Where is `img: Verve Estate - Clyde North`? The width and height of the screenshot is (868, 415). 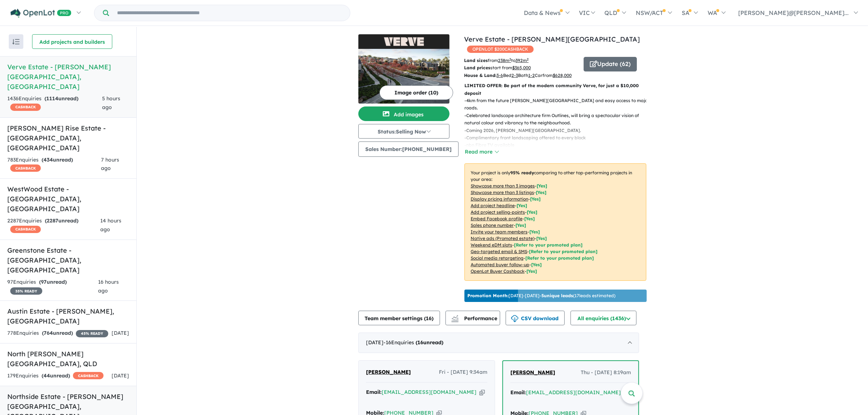 img: Verve Estate - Clyde North is located at coordinates (404, 76).